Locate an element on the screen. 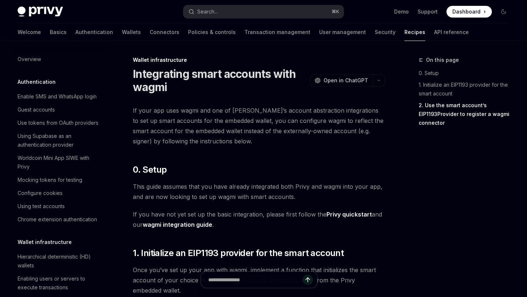  a: Demo is located at coordinates (401, 12).